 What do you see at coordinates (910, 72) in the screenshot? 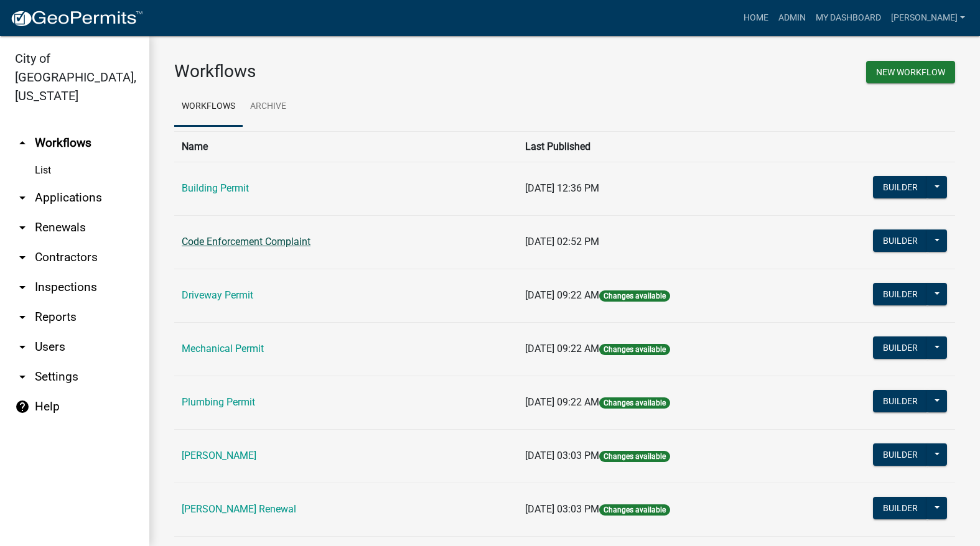
I see `button: New Workflow` at bounding box center [910, 72].